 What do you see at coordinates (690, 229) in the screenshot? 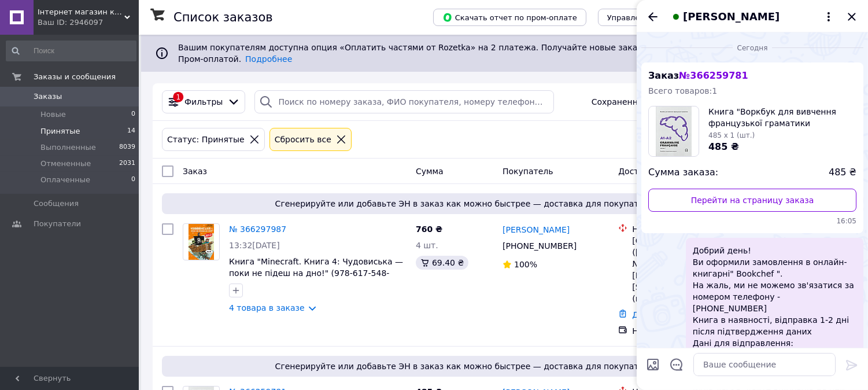
I see `div: Нова Пошта` at bounding box center [690, 229].